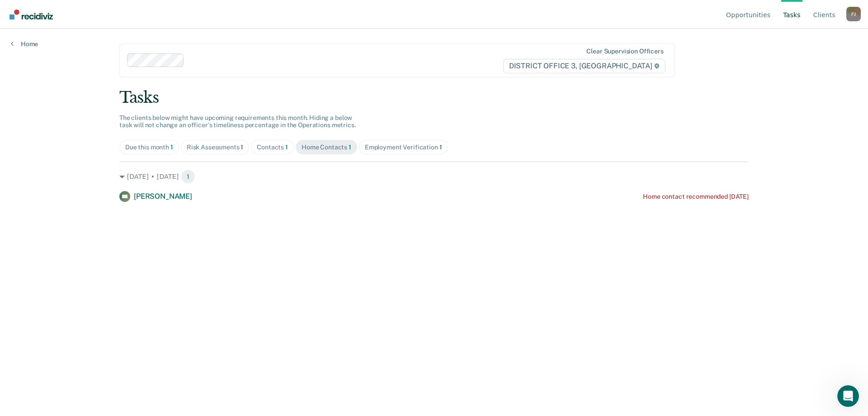  I want to click on span: The clients below might have upcoming requirements this month. Hiding a below task will not chang..., so click(237, 122).